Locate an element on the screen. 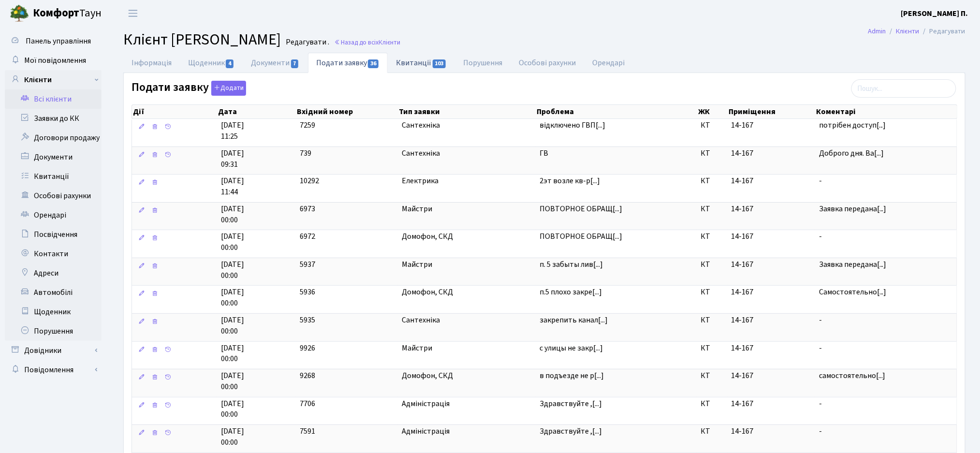  span: Панель управління is located at coordinates (58, 41).